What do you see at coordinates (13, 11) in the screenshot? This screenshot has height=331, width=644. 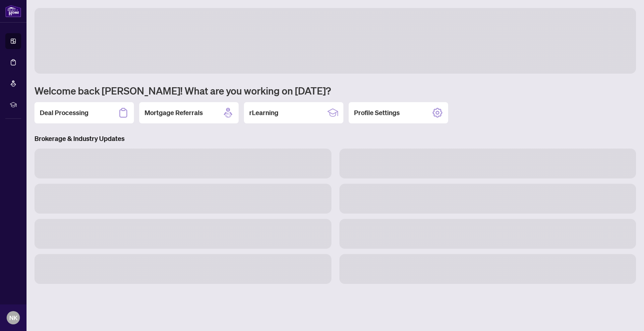 I see `img: logo` at bounding box center [13, 11].